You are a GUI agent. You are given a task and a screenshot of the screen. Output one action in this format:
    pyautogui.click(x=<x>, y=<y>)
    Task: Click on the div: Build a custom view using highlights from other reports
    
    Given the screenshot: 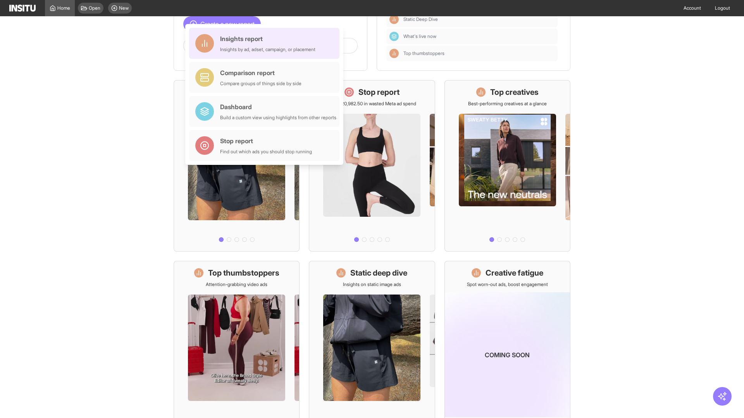 What is the action you would take?
    pyautogui.click(x=278, y=118)
    